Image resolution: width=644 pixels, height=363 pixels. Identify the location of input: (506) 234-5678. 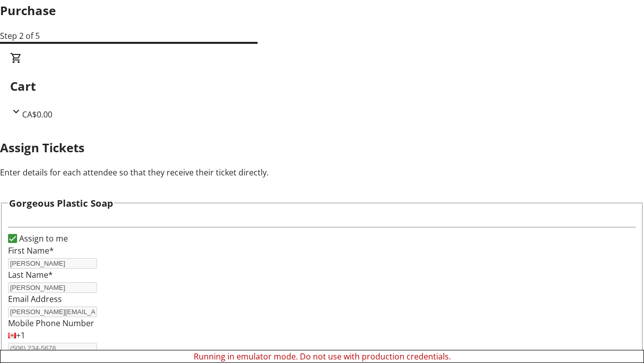
(52, 348).